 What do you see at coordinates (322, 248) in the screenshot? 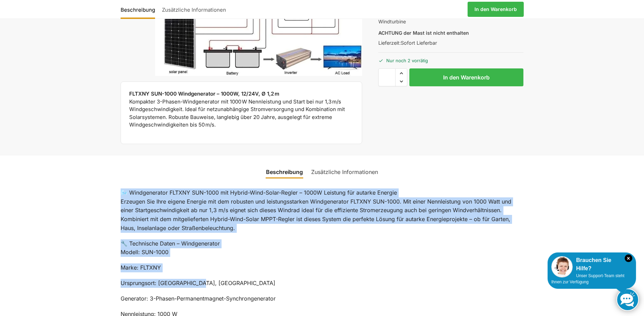
I see `p: 🔧 Technische Daten – Windgenerator Modell: SUN-1000` at bounding box center [322, 248].